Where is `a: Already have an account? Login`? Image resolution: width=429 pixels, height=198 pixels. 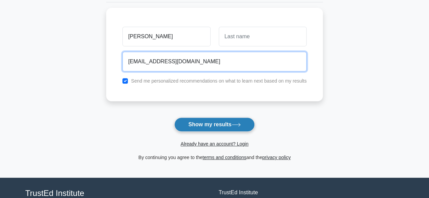
a: Already have an account? Login is located at coordinates (214, 144).